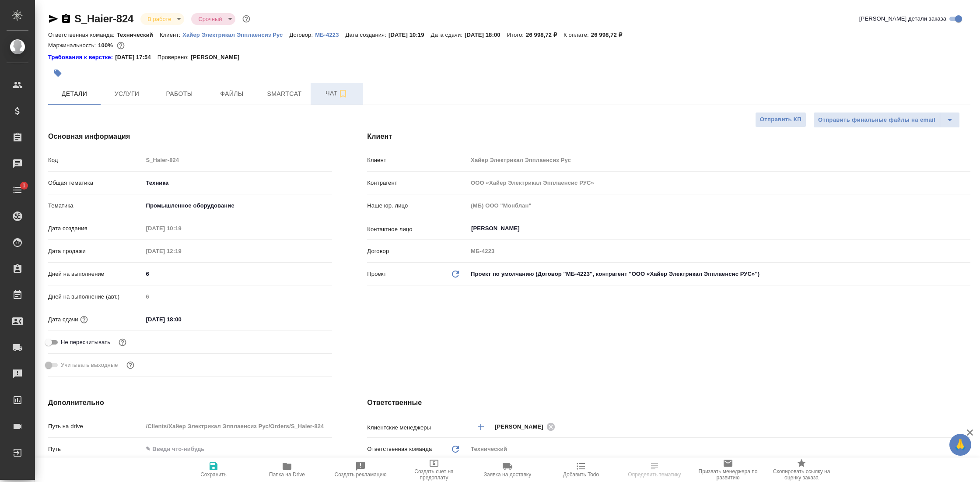 This screenshot has height=482, width=980. I want to click on span: Услуги, so click(127, 94).